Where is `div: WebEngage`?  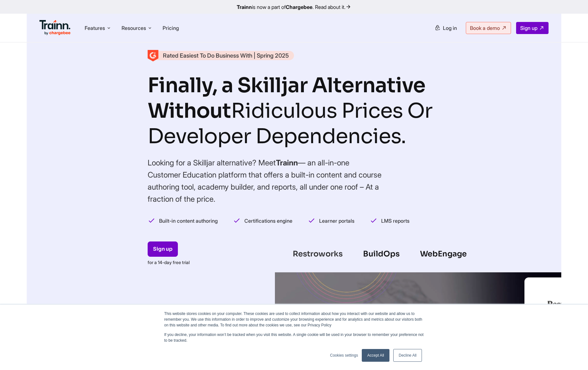 div: WebEngage is located at coordinates (443, 252).